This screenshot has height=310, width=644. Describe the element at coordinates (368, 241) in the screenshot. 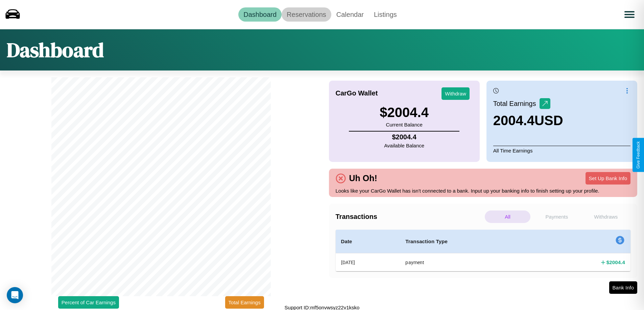

I see `h4: Date` at that location.